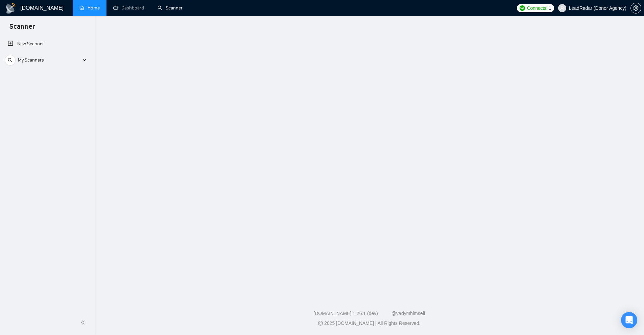 The height and width of the screenshot is (335, 644). What do you see at coordinates (129, 8) in the screenshot?
I see `a: dashboardDashboard` at bounding box center [129, 8].